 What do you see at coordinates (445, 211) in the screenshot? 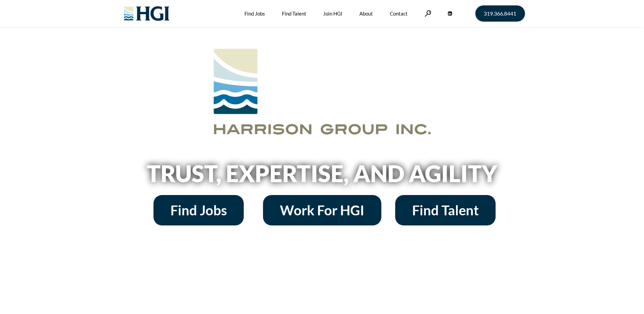
I see `a: Find Talent` at bounding box center [445, 211].